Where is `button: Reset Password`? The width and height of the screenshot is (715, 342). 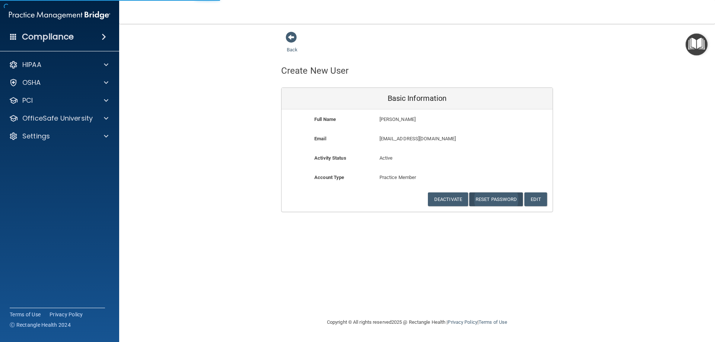
button: Reset Password is located at coordinates (496, 199).